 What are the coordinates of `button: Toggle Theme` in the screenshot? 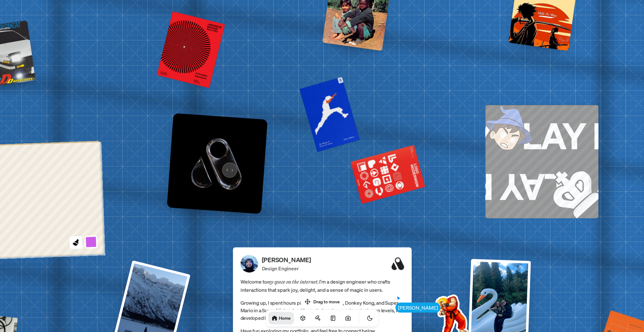 It's located at (370, 318).